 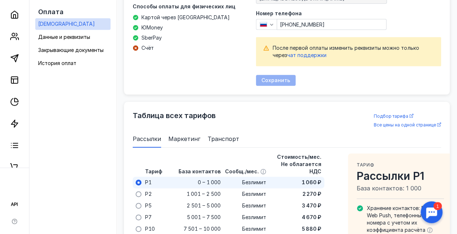 What do you see at coordinates (152, 28) in the screenshot?
I see `span: ЮMoney` at bounding box center [152, 28].